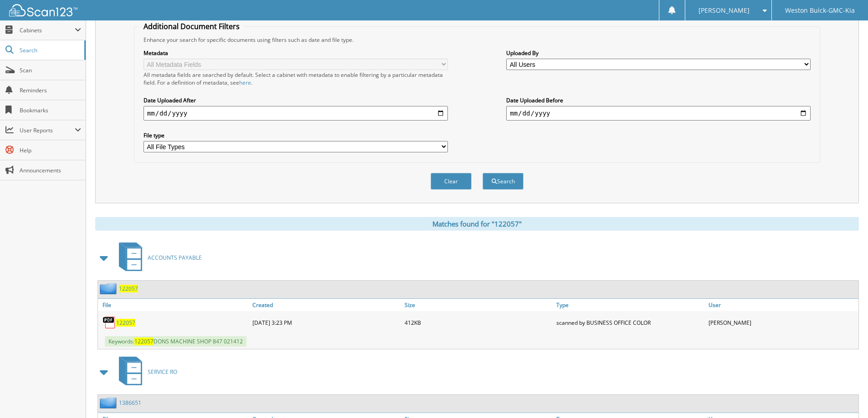 The image size is (868, 418). Describe the element at coordinates (162, 372) in the screenshot. I see `span: SERVICE RO` at that location.